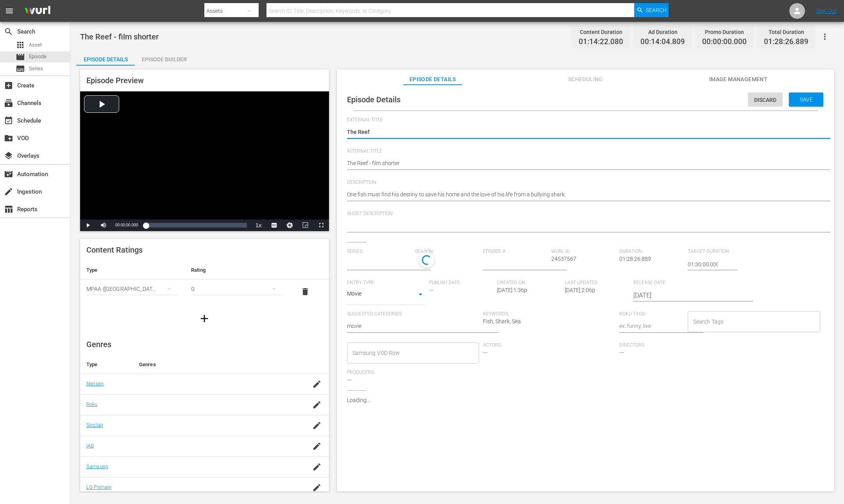 The width and height of the screenshot is (844, 504). Describe the element at coordinates (787, 32) in the screenshot. I see `div: Total Duration` at that location.